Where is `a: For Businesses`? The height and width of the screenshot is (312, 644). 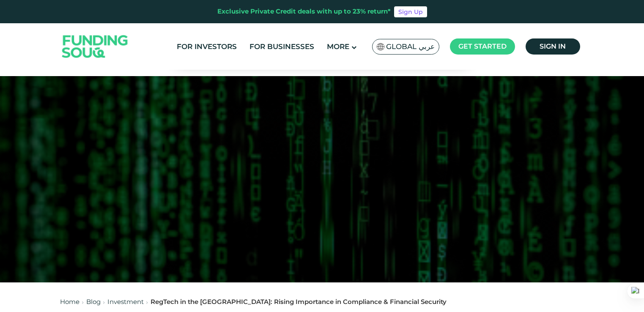
a: For Businesses is located at coordinates (282, 47).